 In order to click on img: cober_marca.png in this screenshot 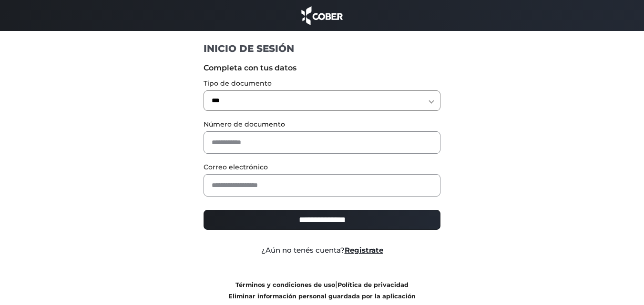, I will do `click(322, 15)`.